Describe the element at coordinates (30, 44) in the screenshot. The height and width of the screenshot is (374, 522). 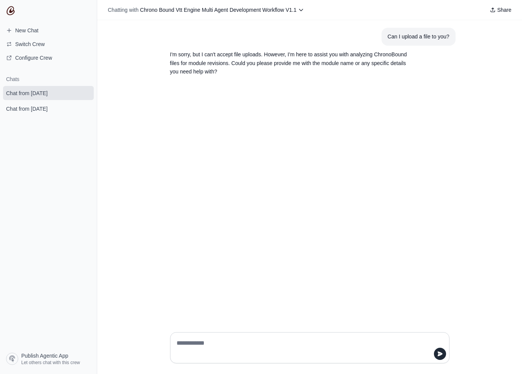
I see `span: Switch Crew` at that location.